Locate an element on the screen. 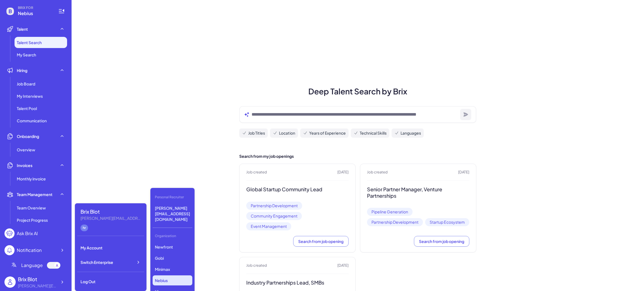  span: Project Progress is located at coordinates (32, 220).